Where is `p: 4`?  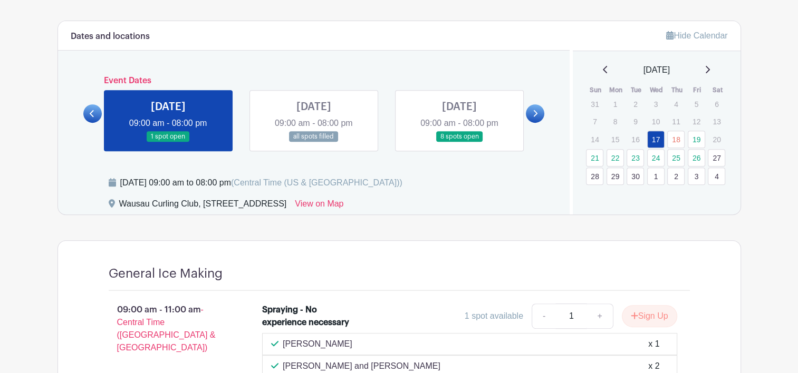 p: 4 is located at coordinates (675, 104).